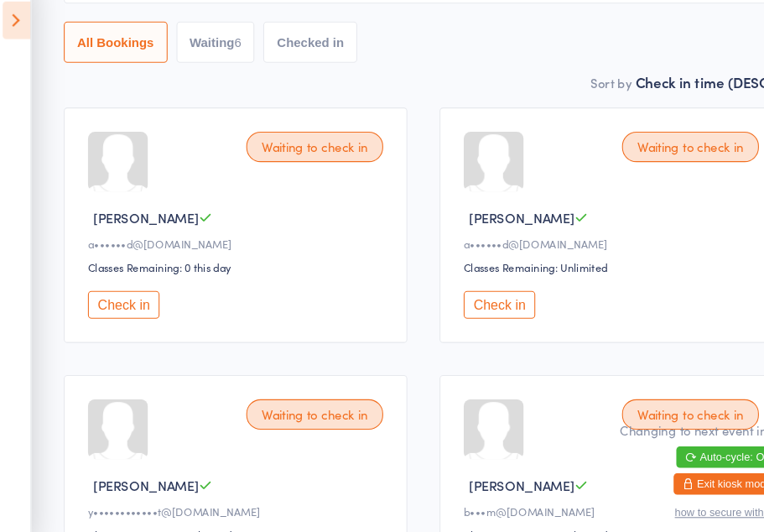 This screenshot has width=764, height=532. What do you see at coordinates (686, 498) in the screenshot?
I see `button: how to secure with pin` at bounding box center [686, 498].